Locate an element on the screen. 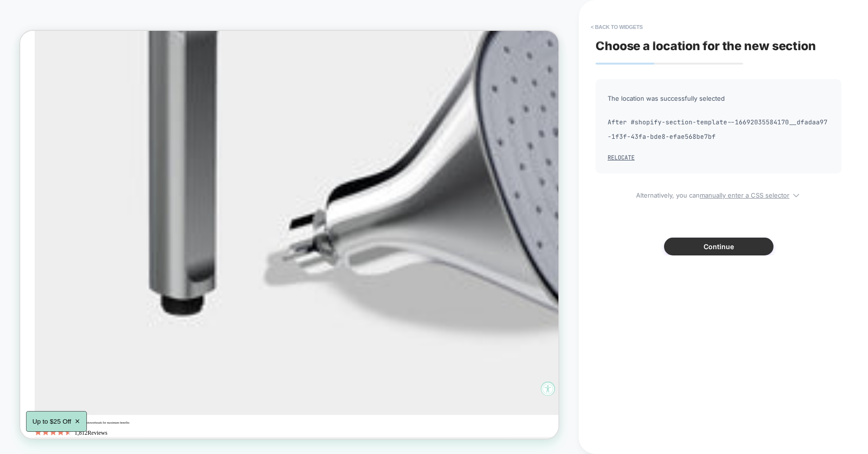 This screenshot has height=454, width=868. span: Alternatively, you can is located at coordinates (718, 193).